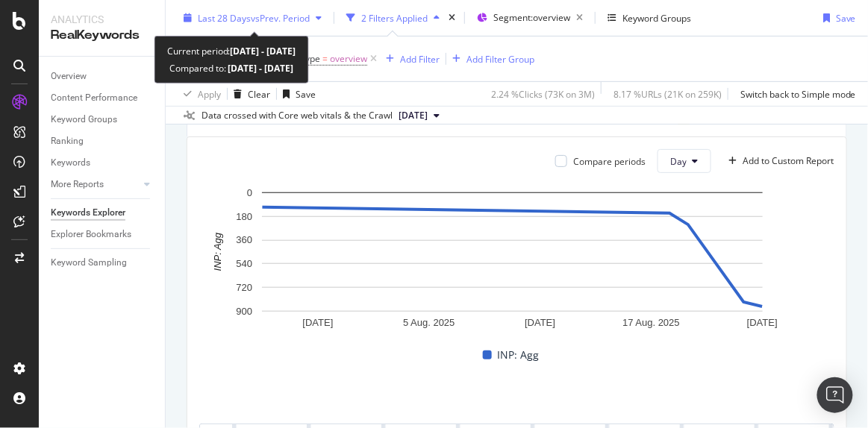  I want to click on div: Ranking, so click(67, 141).